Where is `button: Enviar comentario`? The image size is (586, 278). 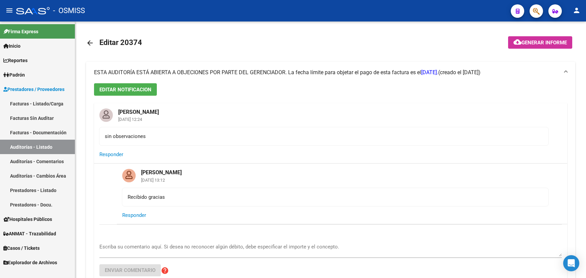
button: Enviar comentario is located at coordinates (130, 271).